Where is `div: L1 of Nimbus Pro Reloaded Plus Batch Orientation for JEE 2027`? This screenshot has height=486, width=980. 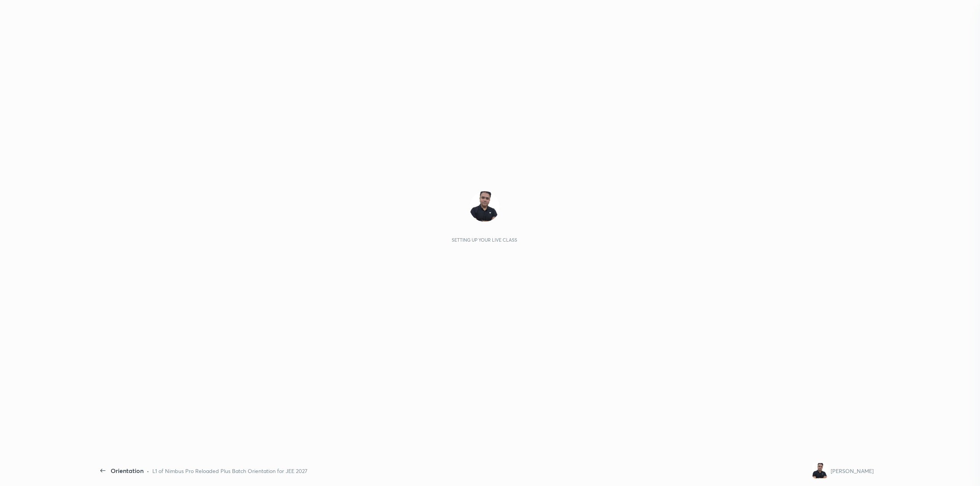 div: L1 of Nimbus Pro Reloaded Plus Batch Orientation for JEE 2027 is located at coordinates (229, 471).